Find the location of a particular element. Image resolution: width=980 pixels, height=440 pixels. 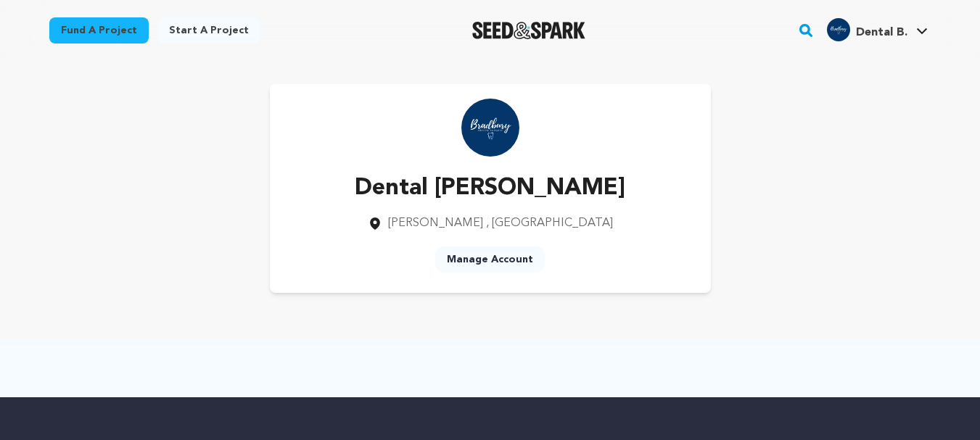

a: Fund a project is located at coordinates (98, 31).